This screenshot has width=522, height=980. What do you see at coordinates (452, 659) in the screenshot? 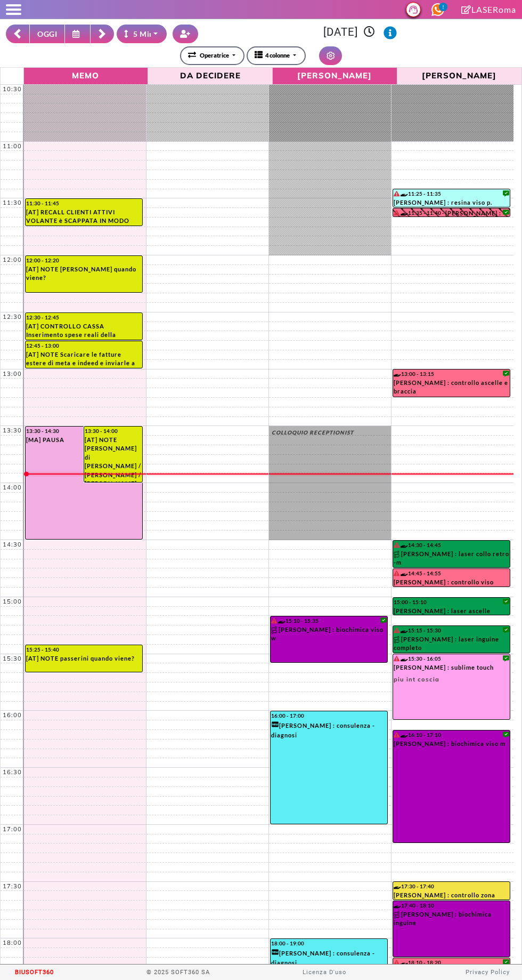
I see `div: 15:30 - 16:05` at bounding box center [452, 659].